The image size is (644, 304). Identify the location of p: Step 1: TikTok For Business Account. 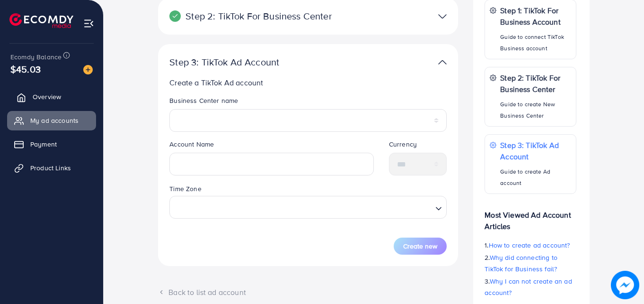
(536, 16).